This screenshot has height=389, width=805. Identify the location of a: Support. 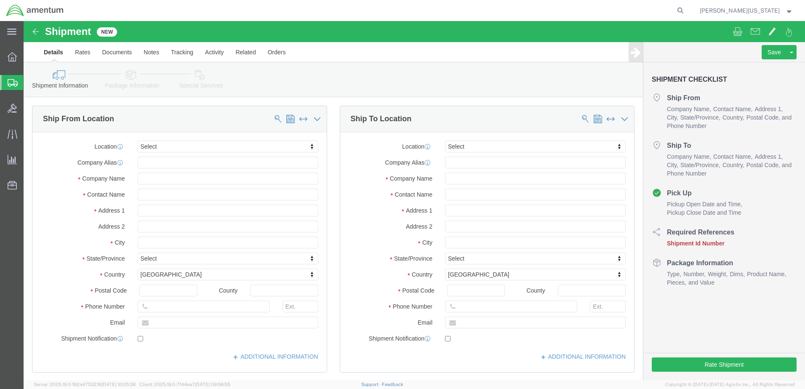
(372, 384).